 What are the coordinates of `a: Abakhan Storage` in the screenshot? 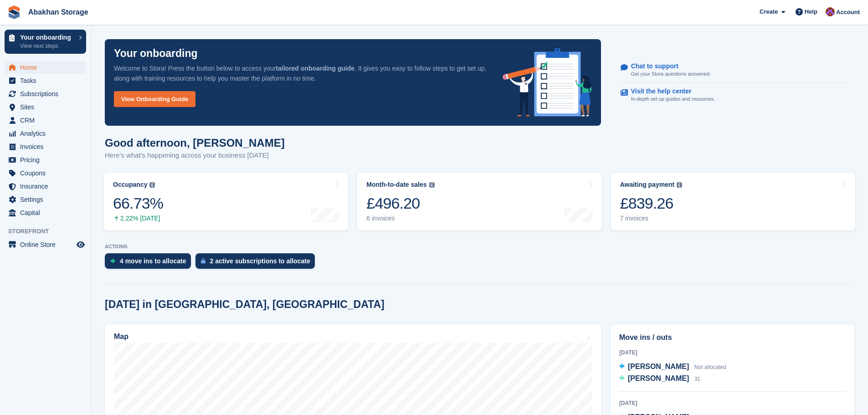 It's located at (58, 12).